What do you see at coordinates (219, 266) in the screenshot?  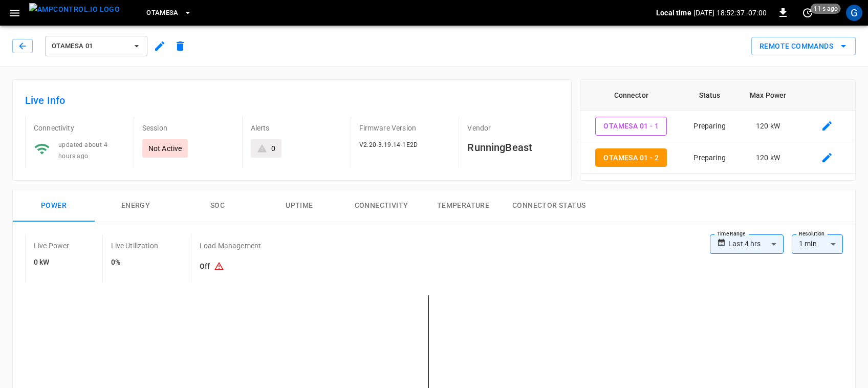 I see `button: Existing capacity schedules won’t take effect because Load Management is turned off. To activate ...` at bounding box center [219, 266].